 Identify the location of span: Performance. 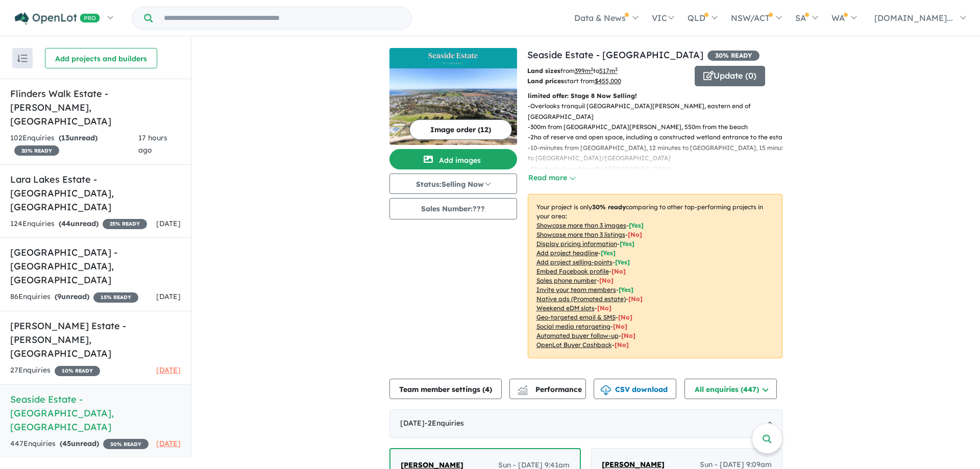
(551, 389).